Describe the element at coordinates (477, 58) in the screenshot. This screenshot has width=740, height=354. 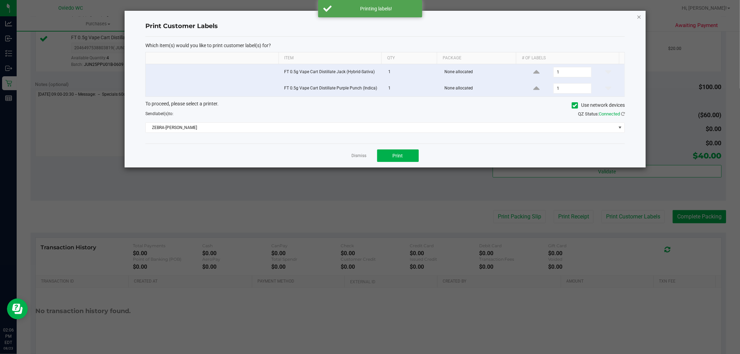
I see `th: Package` at that location.